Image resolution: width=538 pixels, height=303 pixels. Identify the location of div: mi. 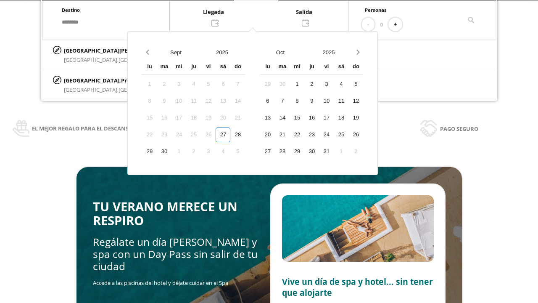
(179, 67).